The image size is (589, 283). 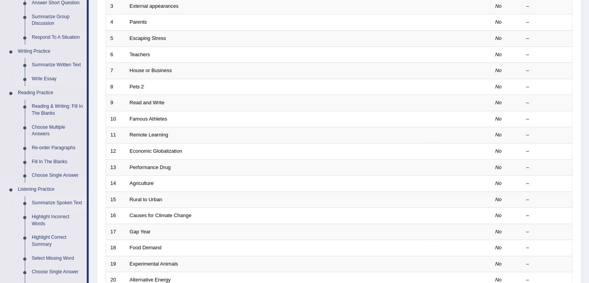 What do you see at coordinates (116, 71) in the screenshot?
I see `td: 7` at bounding box center [116, 71].